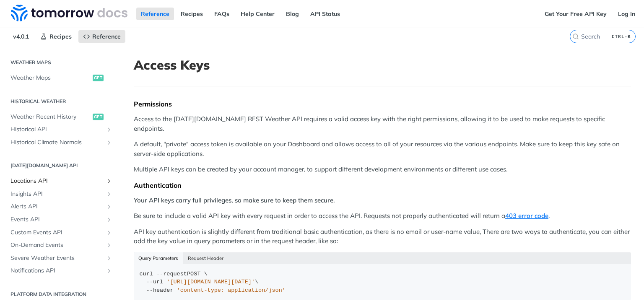 Image resolution: width=644 pixels, height=306 pixels. I want to click on div: Permissions, so click(382, 104).